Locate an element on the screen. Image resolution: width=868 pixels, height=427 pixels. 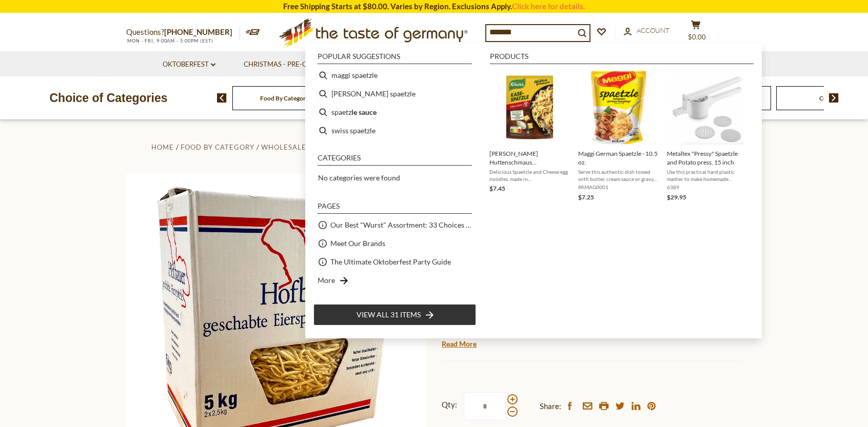
li: Metaltex "Pressy" Spaetzle and Potato press, 15 inch is located at coordinates (707, 136).